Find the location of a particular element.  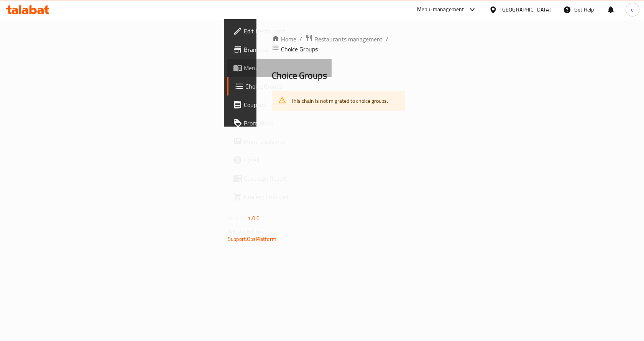

nav: breadcrumb is located at coordinates (338, 44).